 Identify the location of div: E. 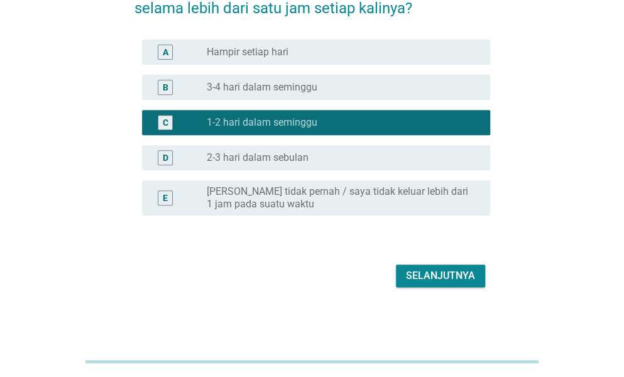
(165, 197).